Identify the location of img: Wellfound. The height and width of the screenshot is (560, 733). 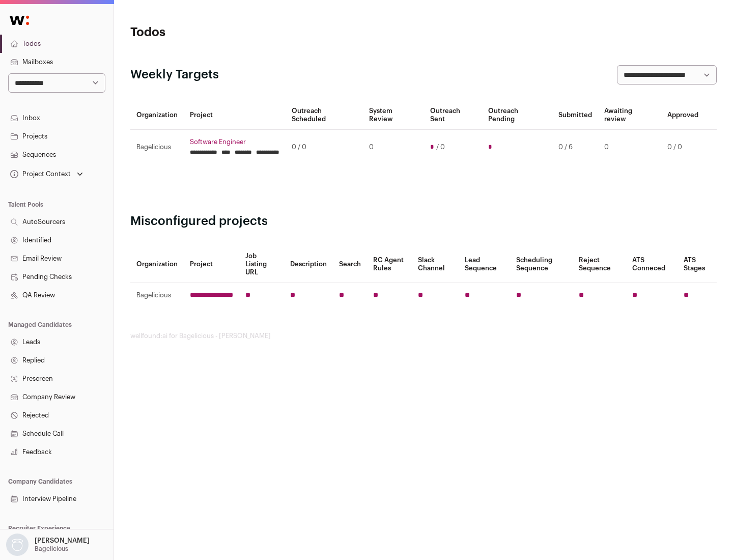
(19, 20).